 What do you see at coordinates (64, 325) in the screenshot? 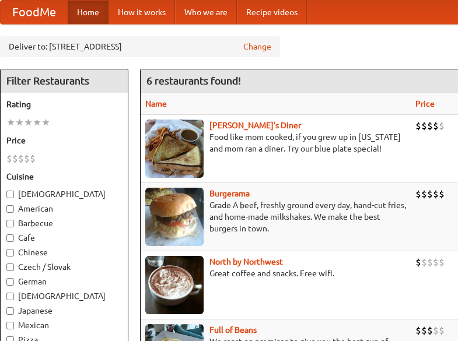
I see `label: Mexican` at bounding box center [64, 325].